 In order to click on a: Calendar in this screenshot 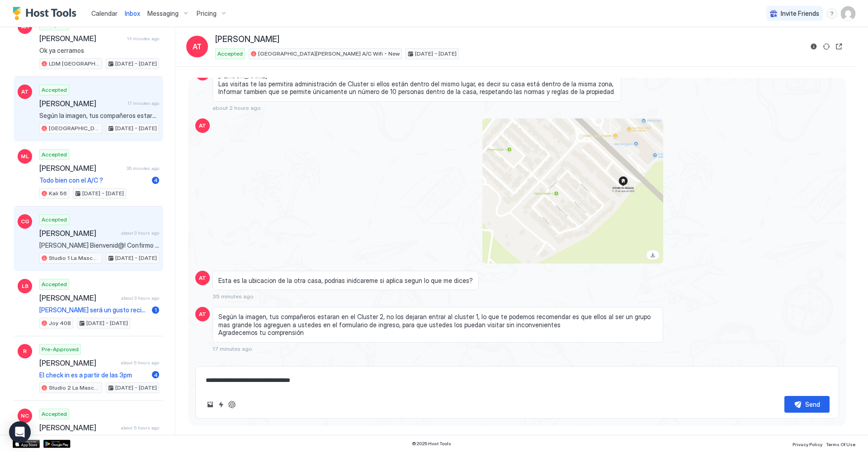, I will do `click(105, 13)`.